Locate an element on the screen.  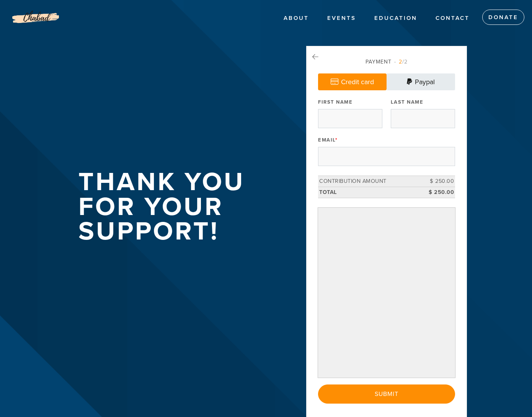
label: Last Name is located at coordinates (407, 102).